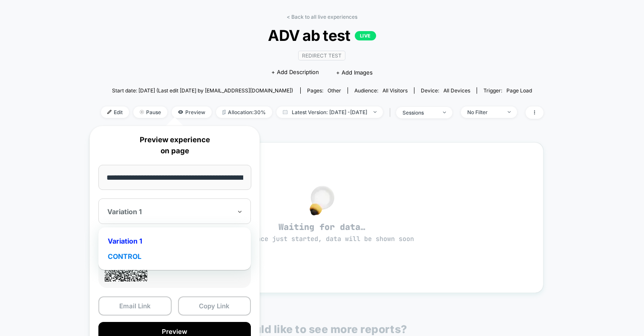 This screenshot has height=336, width=644. Describe the element at coordinates (420, 113) in the screenshot. I see `div: sessions` at that location.